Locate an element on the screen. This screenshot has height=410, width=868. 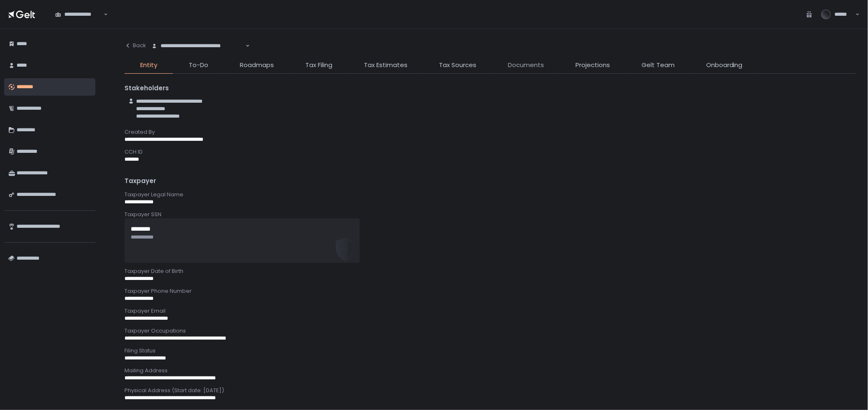
div: Created By is located at coordinates (490, 132).